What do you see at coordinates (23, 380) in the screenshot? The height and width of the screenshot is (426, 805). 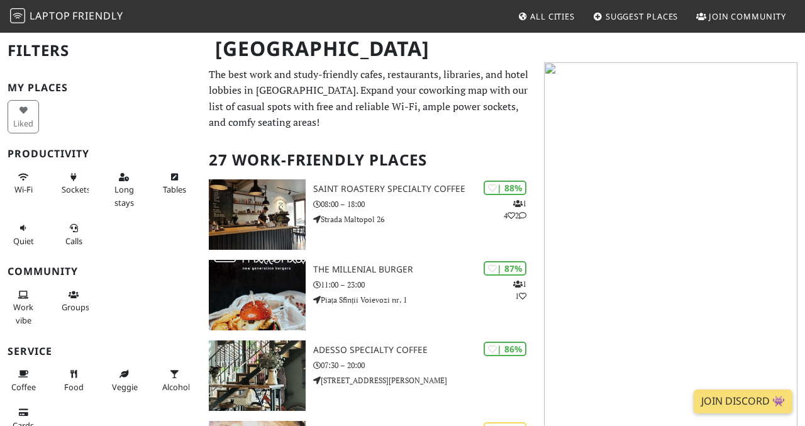 I see `button: Coffee` at bounding box center [23, 380].